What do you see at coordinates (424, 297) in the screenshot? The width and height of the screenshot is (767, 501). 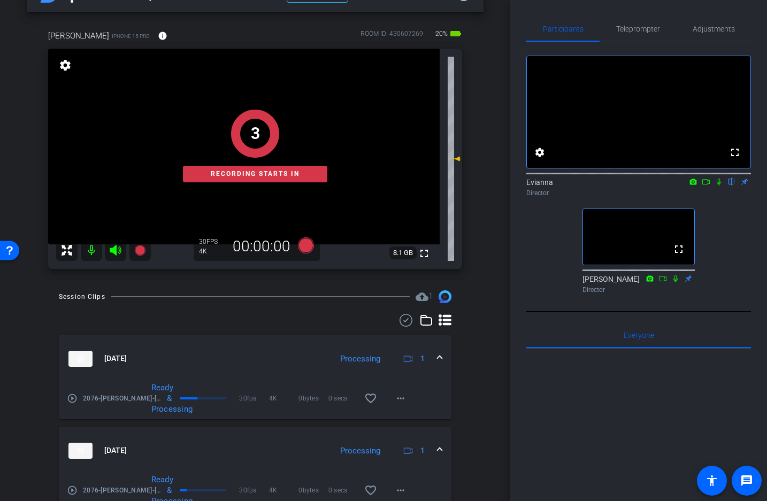 I see `span: Destinations for your clips` at bounding box center [424, 297].